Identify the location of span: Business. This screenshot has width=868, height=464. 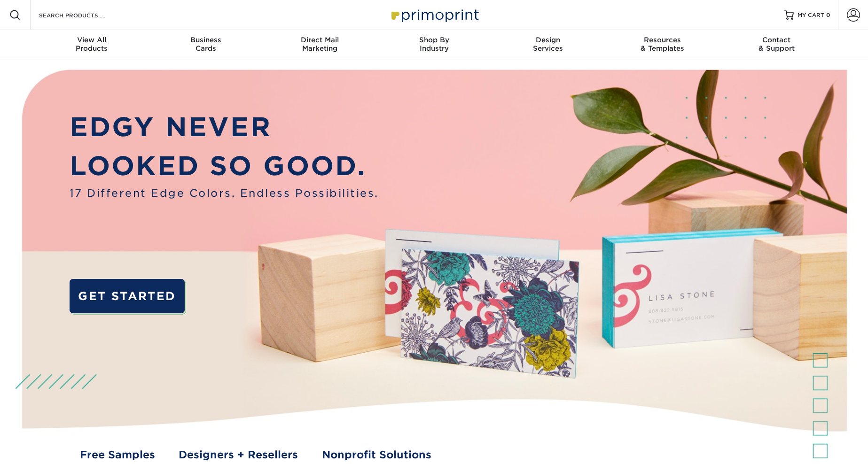
(205, 40).